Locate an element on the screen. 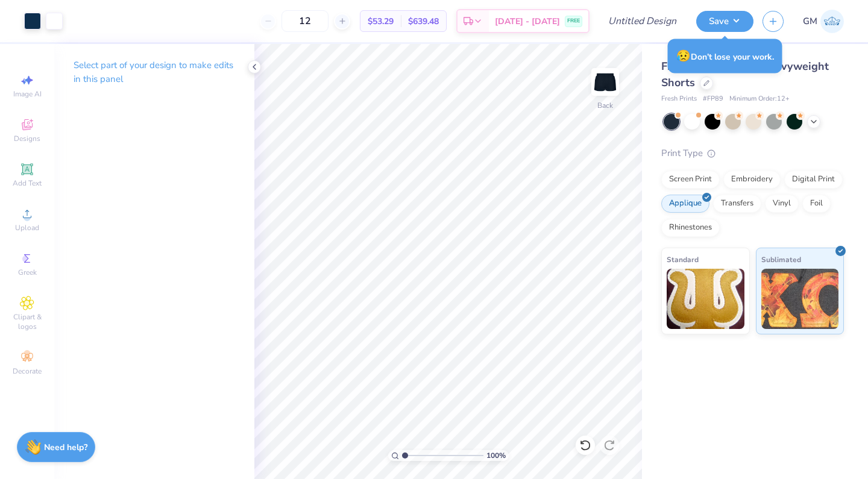 The image size is (868, 479). div: Embroidery is located at coordinates (752, 180).